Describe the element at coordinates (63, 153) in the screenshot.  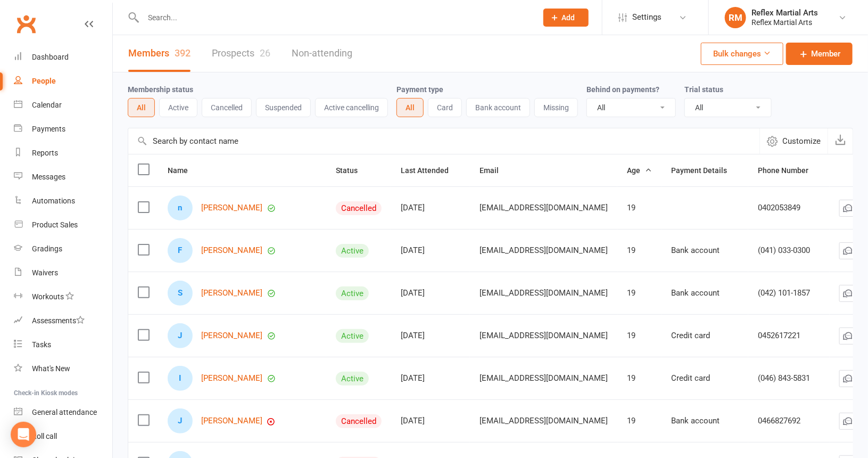
I see `a: Reports` at that location.